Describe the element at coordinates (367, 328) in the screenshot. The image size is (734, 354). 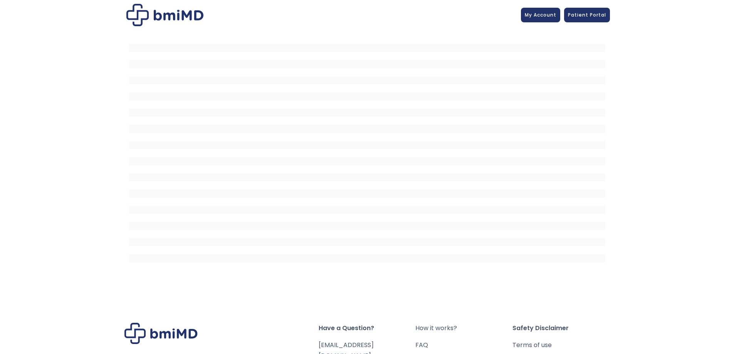
I see `span: Have a Question?` at that location.